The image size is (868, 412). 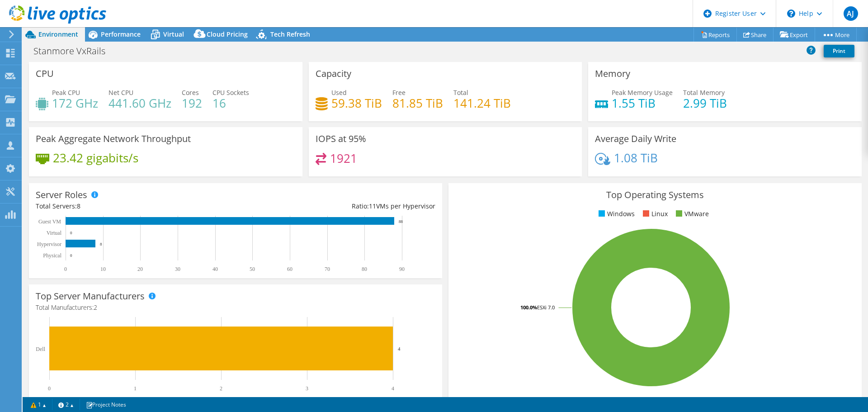 I want to click on h4: 59.38 TiB, so click(x=356, y=103).